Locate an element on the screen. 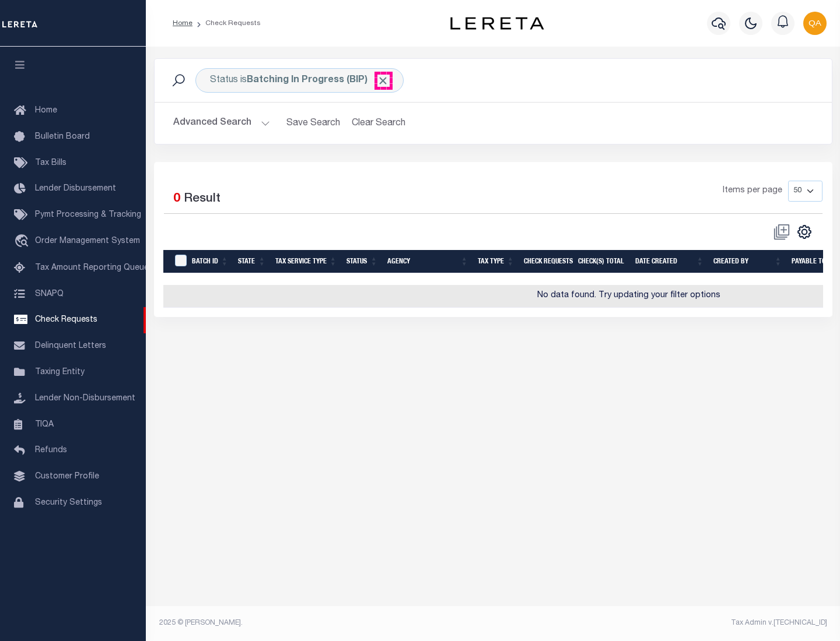  b: Batching In Progress (BIP) is located at coordinates (318, 80).